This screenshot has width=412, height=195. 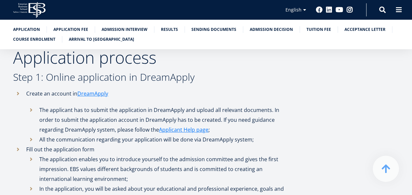 What do you see at coordinates (350, 10) in the screenshot?
I see `a: Instagram` at bounding box center [350, 10].